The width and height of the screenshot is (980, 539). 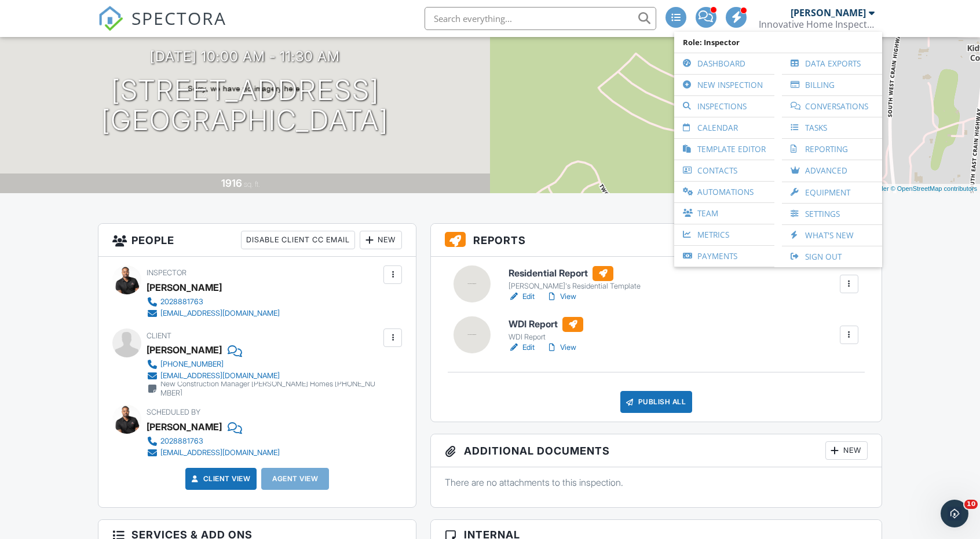 What do you see at coordinates (724, 170) in the screenshot?
I see `a: Contacts` at bounding box center [724, 170].